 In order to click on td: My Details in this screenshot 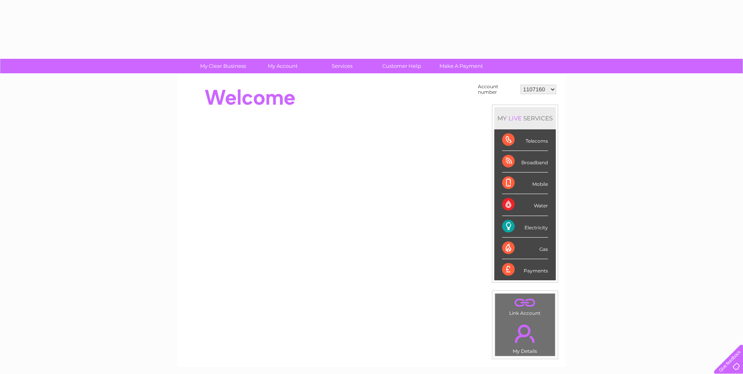, I will do `click(525, 337)`.